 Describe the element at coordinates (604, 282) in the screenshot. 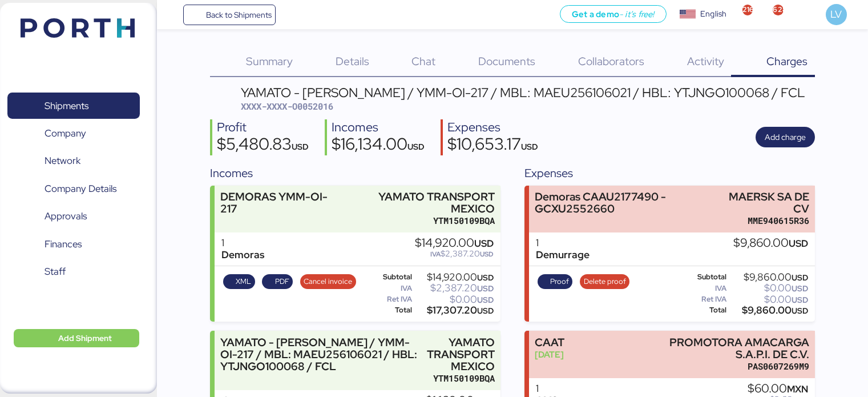

I see `button: Delete proof` at that location.